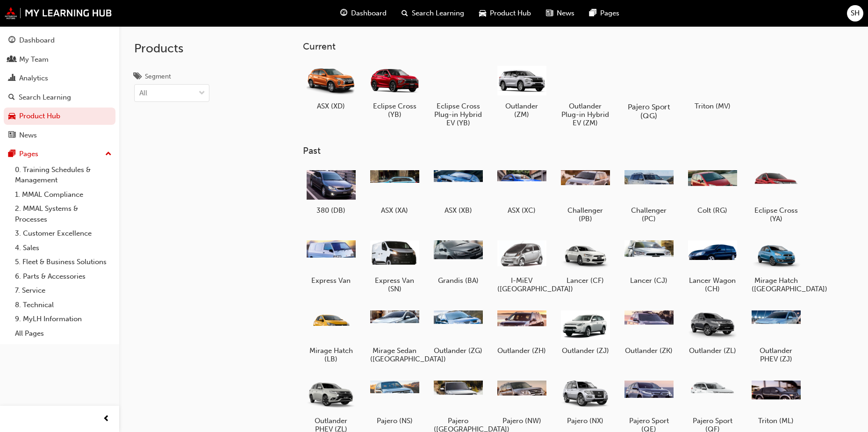 The image size is (868, 432). Describe the element at coordinates (585, 215) in the screenshot. I see `h5: Challenger (PB)` at that location.